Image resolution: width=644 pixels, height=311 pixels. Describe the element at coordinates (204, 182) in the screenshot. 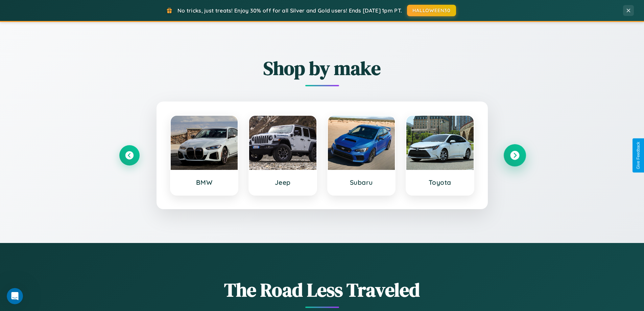

I see `h3: BMW` at that location.